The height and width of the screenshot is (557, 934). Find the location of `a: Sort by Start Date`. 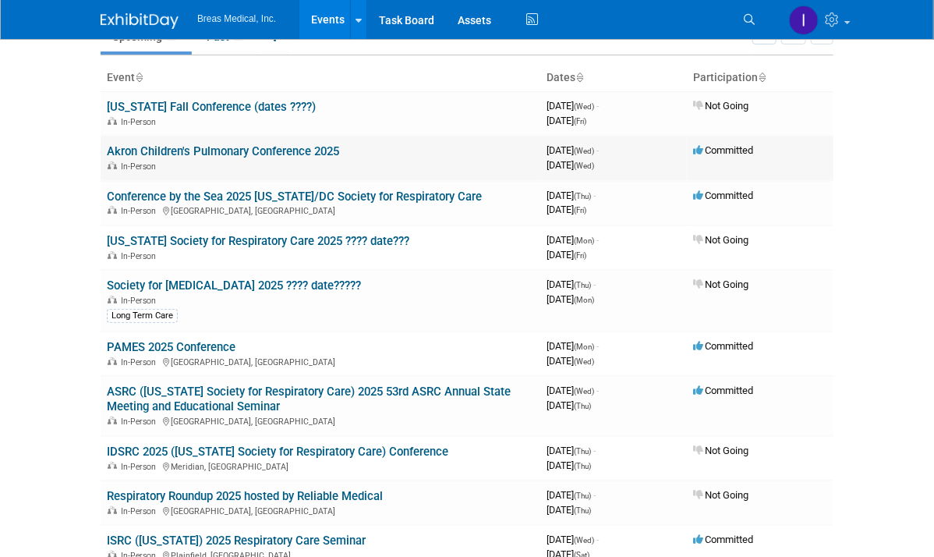

a: Sort by Start Date is located at coordinates (579, 77).